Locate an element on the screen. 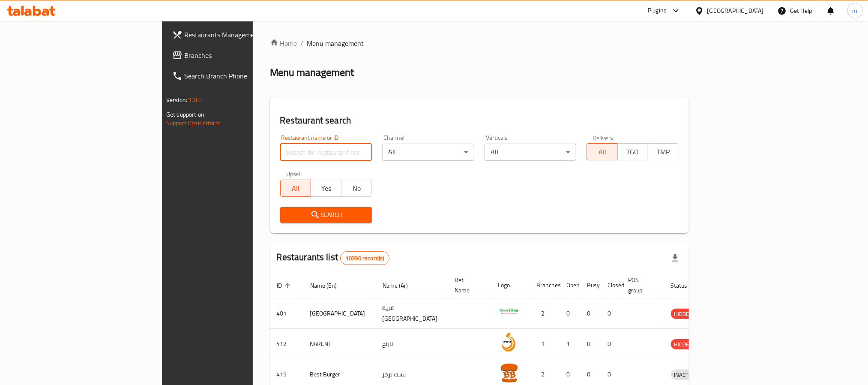 This screenshot has width=868, height=385. button: No is located at coordinates (356, 188).